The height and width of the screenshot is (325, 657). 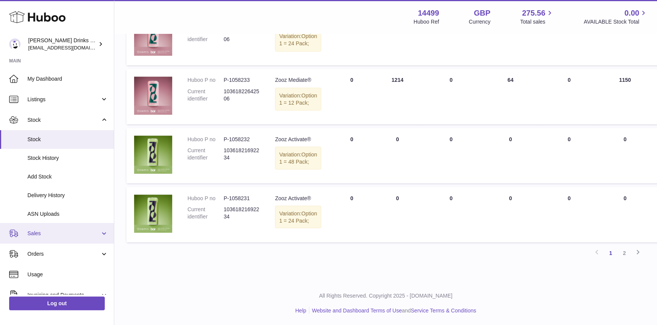 I want to click on a: Service Terms & Conditions, so click(x=444, y=311).